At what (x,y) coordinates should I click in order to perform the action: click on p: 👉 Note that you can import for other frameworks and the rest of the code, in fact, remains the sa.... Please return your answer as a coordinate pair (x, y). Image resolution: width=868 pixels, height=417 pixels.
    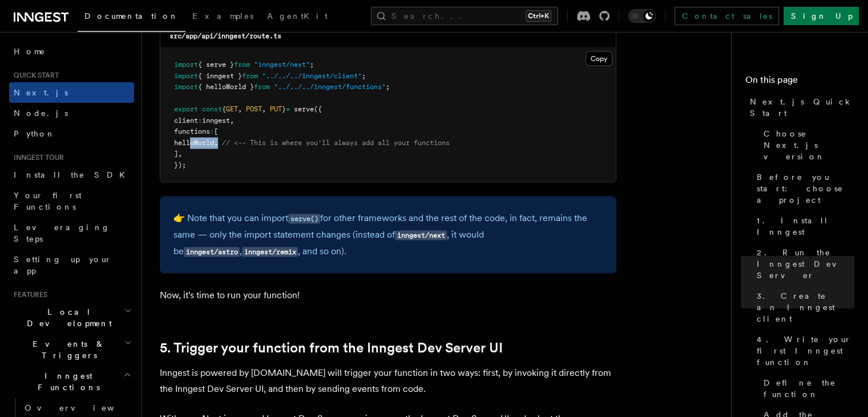
    Looking at the image, I should click on (388, 235).